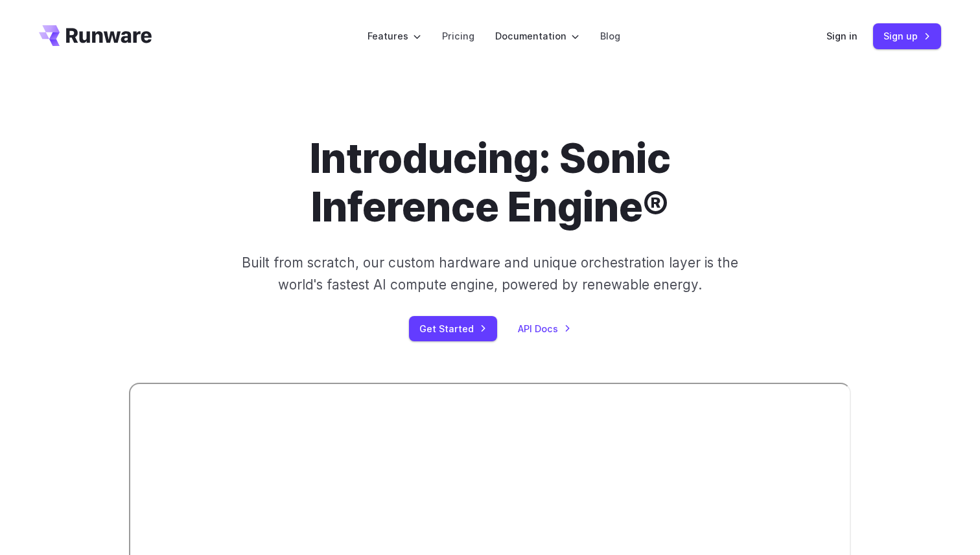 The image size is (980, 555). Describe the element at coordinates (490, 273) in the screenshot. I see `p: Built from scratch, our custom hardware and unique orchestration layer is the world's fastest AI ...` at that location.